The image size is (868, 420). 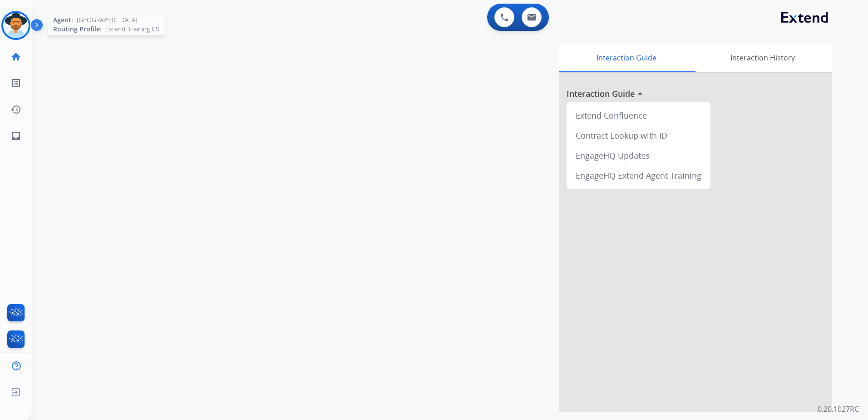 What do you see at coordinates (16, 57) in the screenshot?
I see `mat-icon: home` at bounding box center [16, 57].